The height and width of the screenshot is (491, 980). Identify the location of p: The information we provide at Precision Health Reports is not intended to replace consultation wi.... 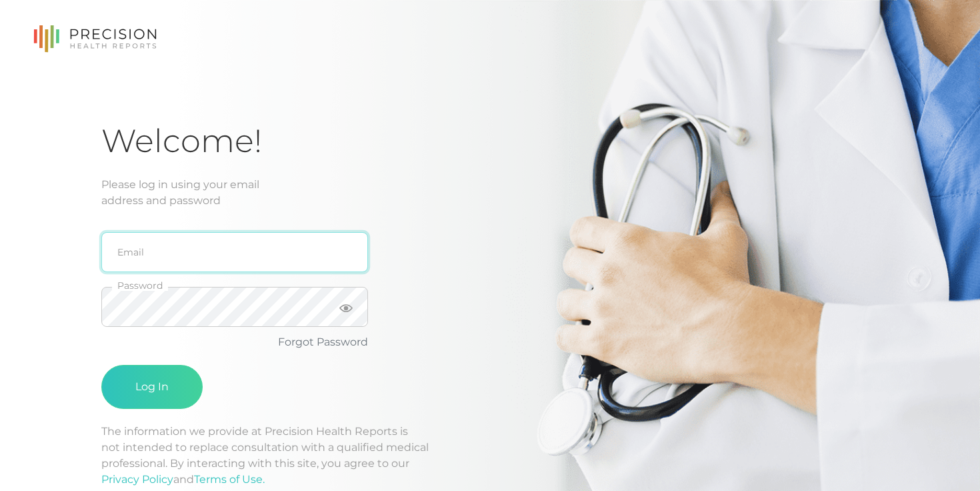
(490, 456).